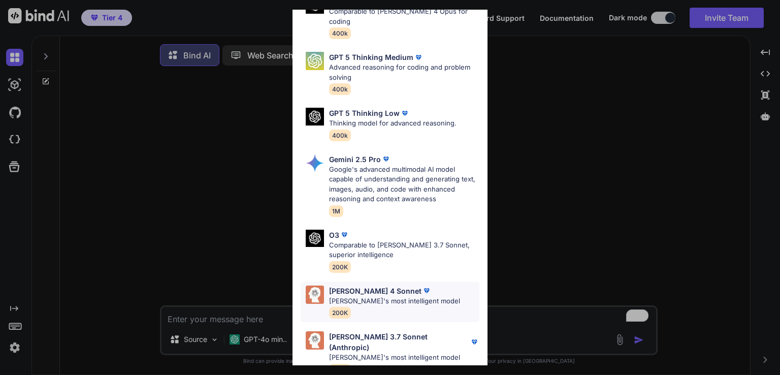 The height and width of the screenshot is (375, 780). What do you see at coordinates (355, 159) in the screenshot?
I see `p: Gemini 2.5 Pro` at bounding box center [355, 159].